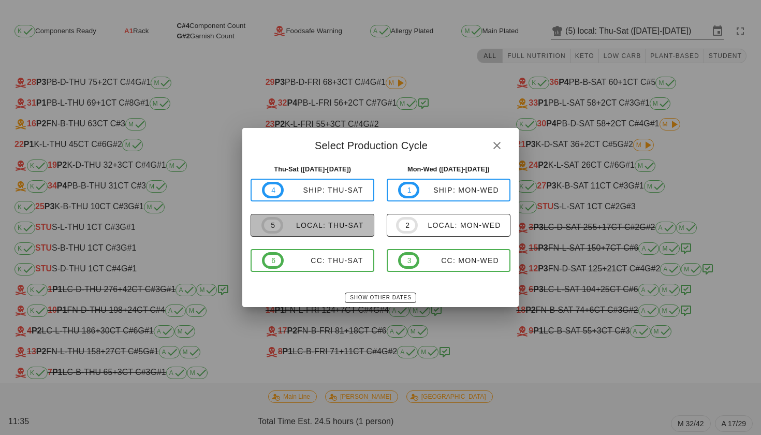 Image resolution: width=761 pixels, height=435 pixels. Describe the element at coordinates (448, 260) in the screenshot. I see `button: 3CC: Mon-Wed` at that location.